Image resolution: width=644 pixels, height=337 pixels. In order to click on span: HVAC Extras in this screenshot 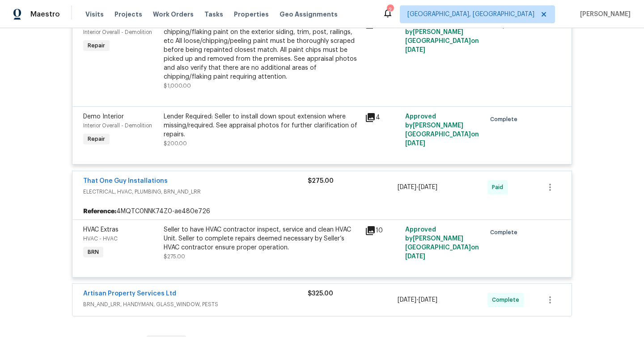, I will do `click(100, 230)`.